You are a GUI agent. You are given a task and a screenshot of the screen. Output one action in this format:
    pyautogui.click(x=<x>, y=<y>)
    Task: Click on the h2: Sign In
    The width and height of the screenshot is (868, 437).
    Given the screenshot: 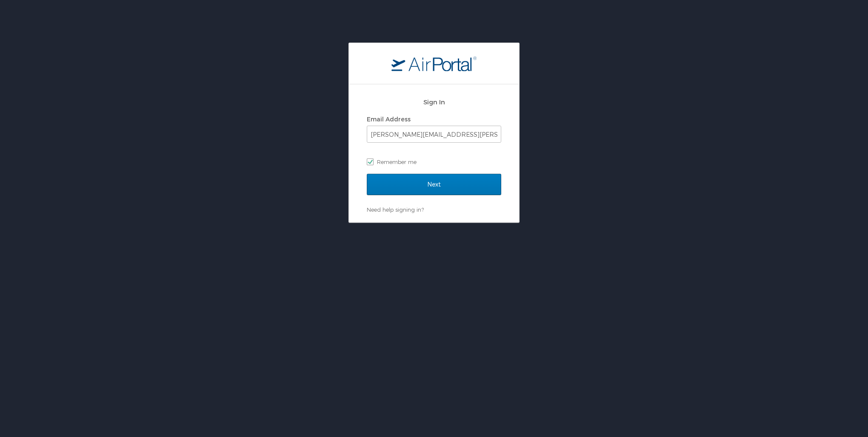 What is the action you would take?
    pyautogui.click(x=434, y=102)
    